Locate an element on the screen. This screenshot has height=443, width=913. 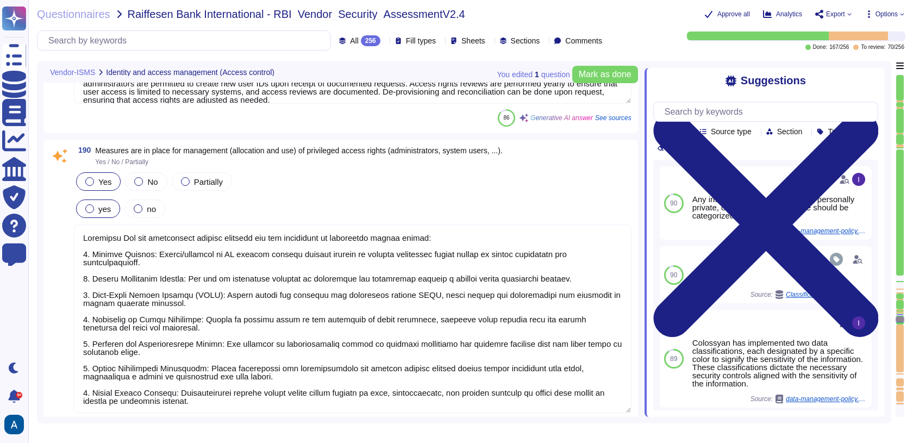
span: Fill types is located at coordinates (420, 41).